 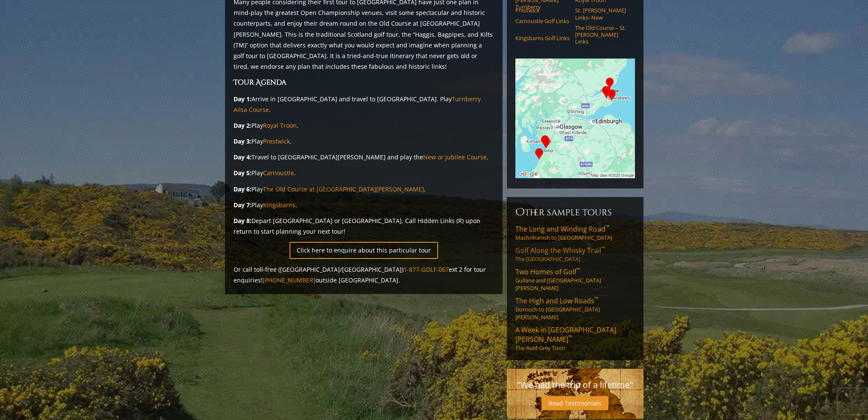 What do you see at coordinates (548, 272) in the screenshot?
I see `span: Two Homes of Golf` at bounding box center [548, 272].